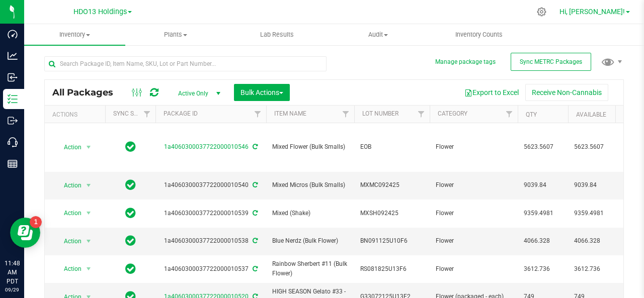  Describe the element at coordinates (262, 92) in the screenshot. I see `button: Bulk Actions` at that location.